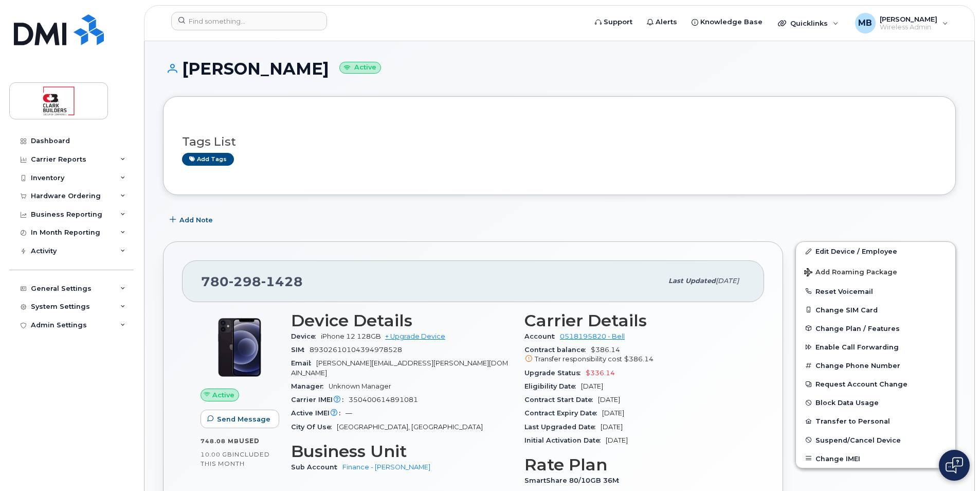  Describe the element at coordinates (317, 466) in the screenshot. I see `span: Sub Account` at that location.